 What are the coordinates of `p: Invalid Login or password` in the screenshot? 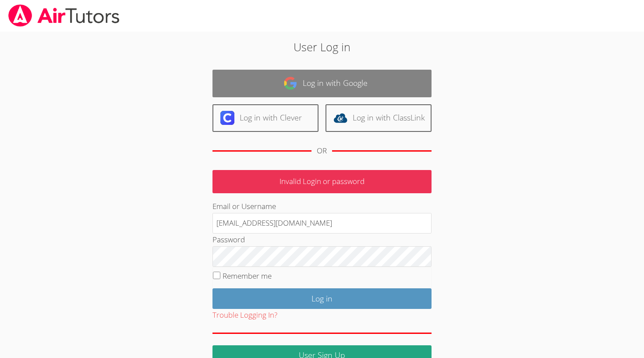 It's located at (322, 181).